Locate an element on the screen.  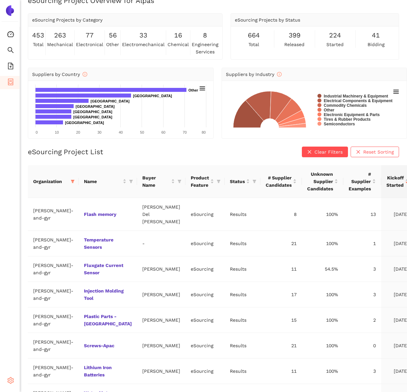
span: electromechanical is located at coordinates (143, 44).